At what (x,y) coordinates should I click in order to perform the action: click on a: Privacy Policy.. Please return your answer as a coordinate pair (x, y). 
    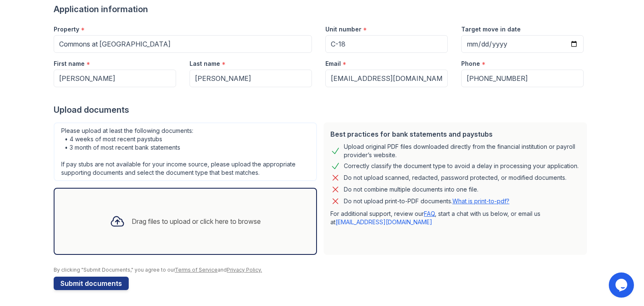
    Looking at the image, I should click on (245, 269).